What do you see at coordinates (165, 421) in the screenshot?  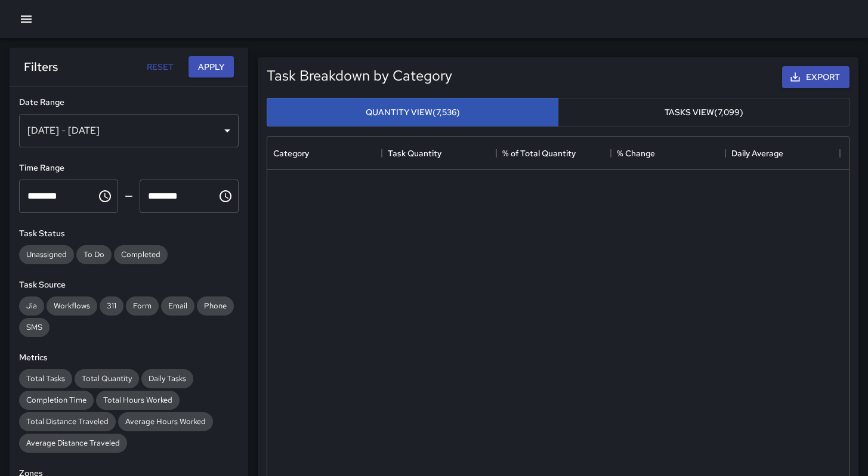 I see `span: Average Hours Worked` at bounding box center [165, 421].